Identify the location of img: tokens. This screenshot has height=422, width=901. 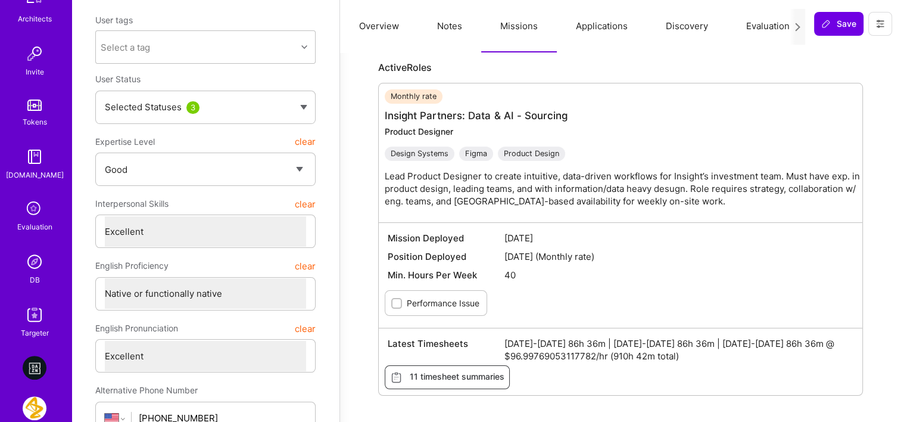
(35, 105).